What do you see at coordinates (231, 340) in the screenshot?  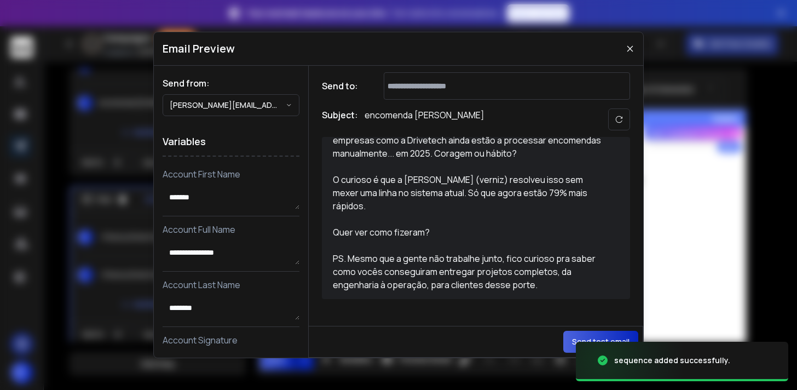 I see `p: Account Signature` at bounding box center [231, 340].